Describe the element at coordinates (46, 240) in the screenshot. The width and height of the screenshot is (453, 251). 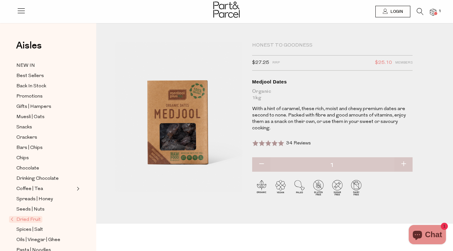
I see `a: Oils | Vinegar | Ghee` at that location.